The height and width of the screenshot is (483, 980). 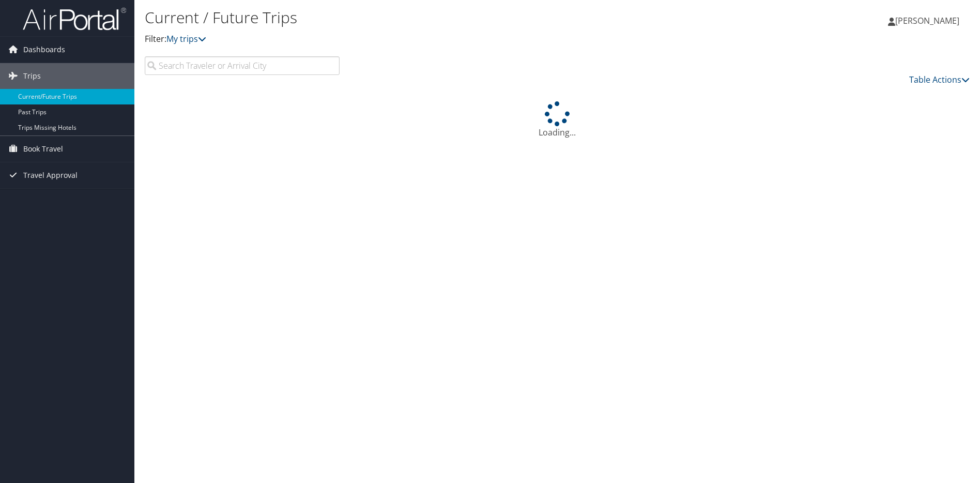 I want to click on input: Search Traveler or Arrival City, so click(x=242, y=66).